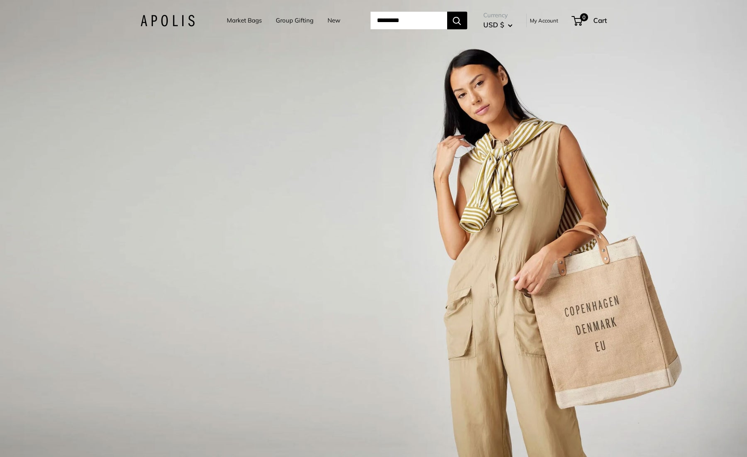 This screenshot has width=747, height=457. I want to click on a: Market Bags, so click(244, 20).